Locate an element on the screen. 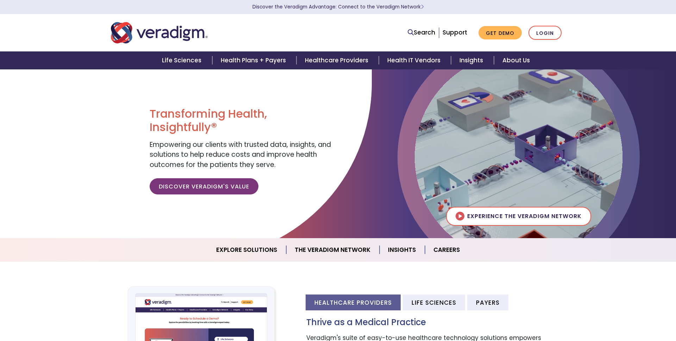 This screenshot has height=341, width=676. a: Health Plans + Payers is located at coordinates (254, 60).